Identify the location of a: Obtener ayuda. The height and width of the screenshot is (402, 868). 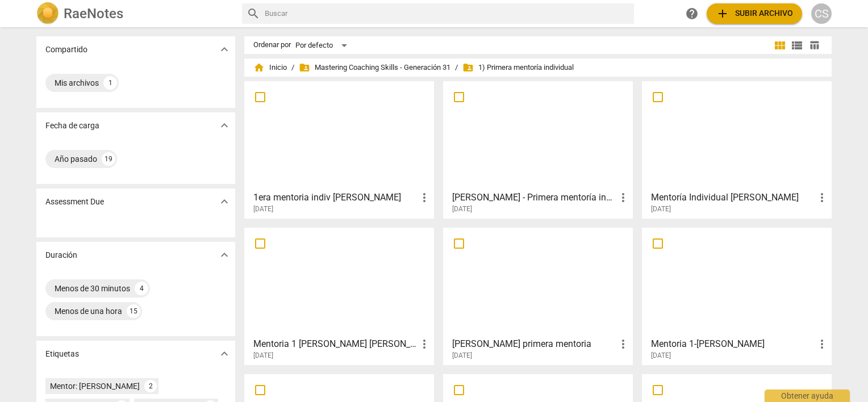
(692, 14).